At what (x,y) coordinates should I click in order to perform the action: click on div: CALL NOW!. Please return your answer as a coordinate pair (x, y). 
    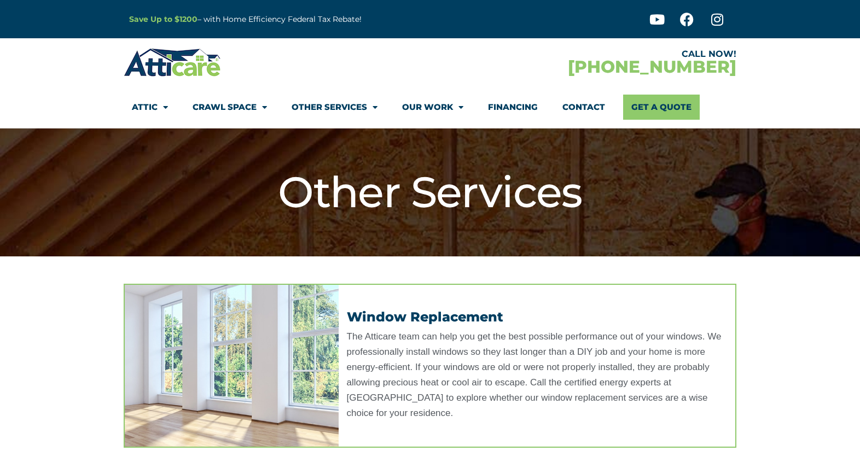
    Looking at the image, I should click on (583, 54).